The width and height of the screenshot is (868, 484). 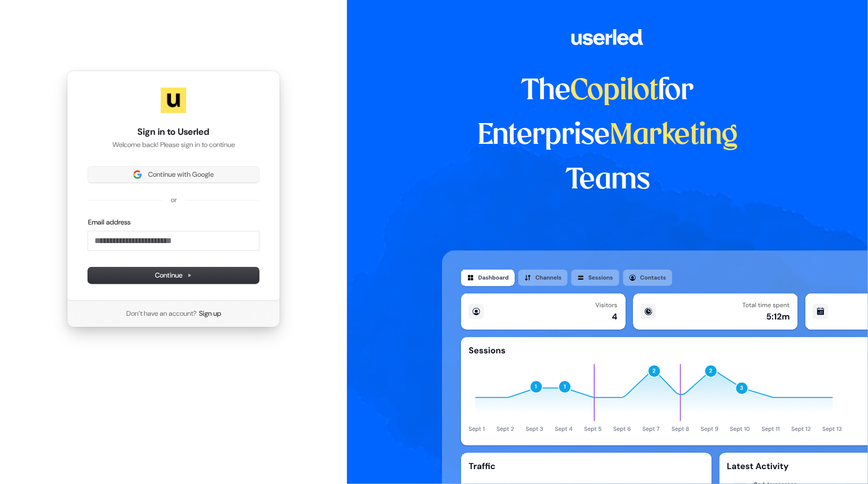 What do you see at coordinates (210, 313) in the screenshot?
I see `a: Sign up` at bounding box center [210, 313].